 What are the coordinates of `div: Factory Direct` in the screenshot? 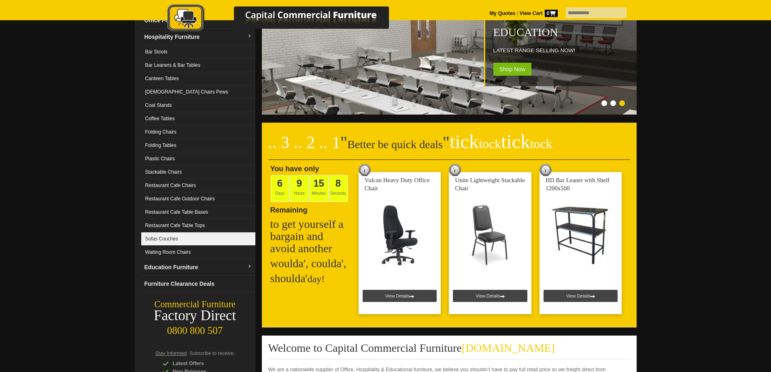 It's located at (195, 316).